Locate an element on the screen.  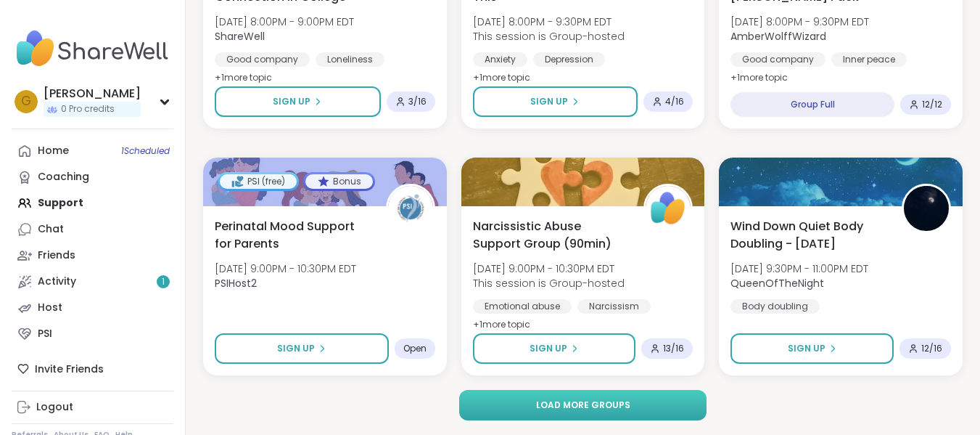
img: PSIHost2 is located at coordinates (411, 208).